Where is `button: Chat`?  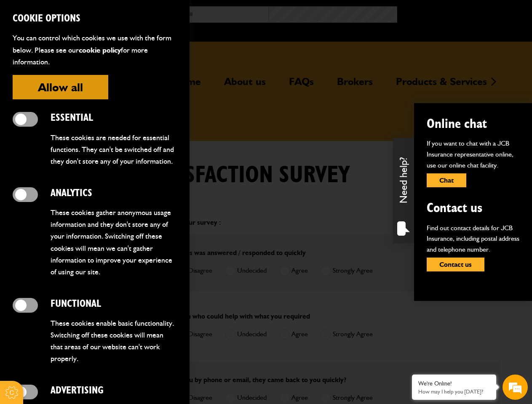
button: Chat is located at coordinates (447, 180).